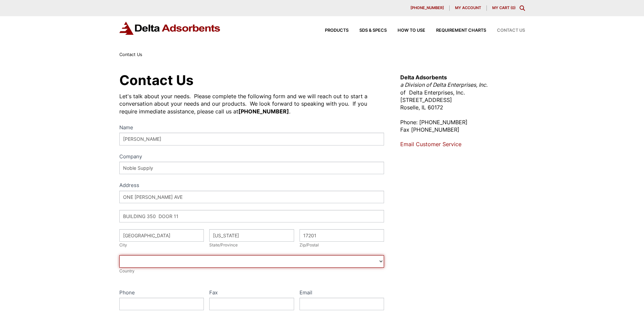  Describe the element at coordinates (161, 245) in the screenshot. I see `div: City` at that location.